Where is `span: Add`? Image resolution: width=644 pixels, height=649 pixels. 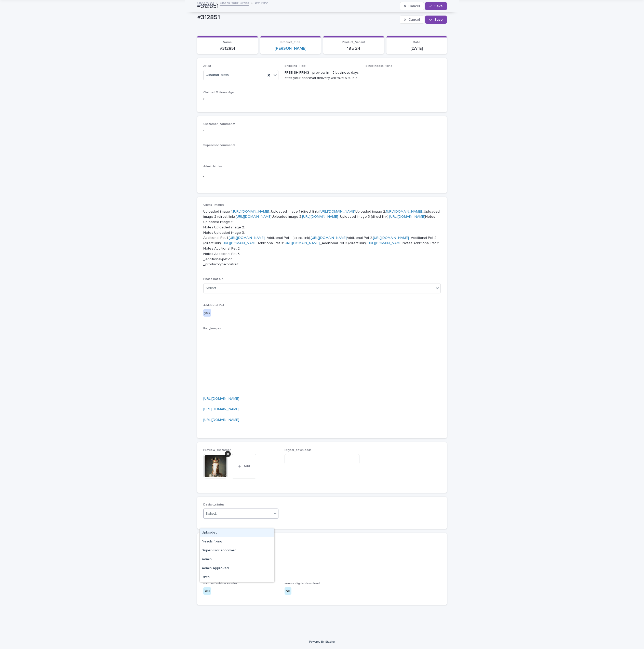
span: Add is located at coordinates (247, 466).